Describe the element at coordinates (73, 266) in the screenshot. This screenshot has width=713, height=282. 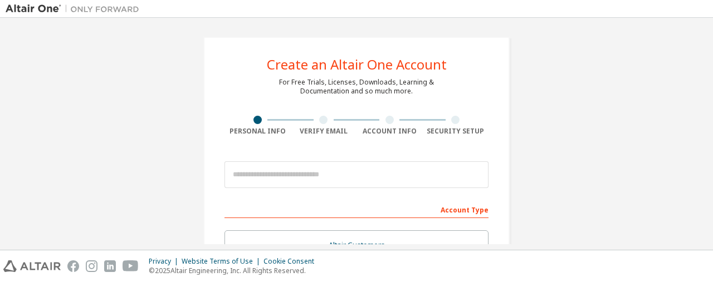
I see `img: facebook.svg` at that location.